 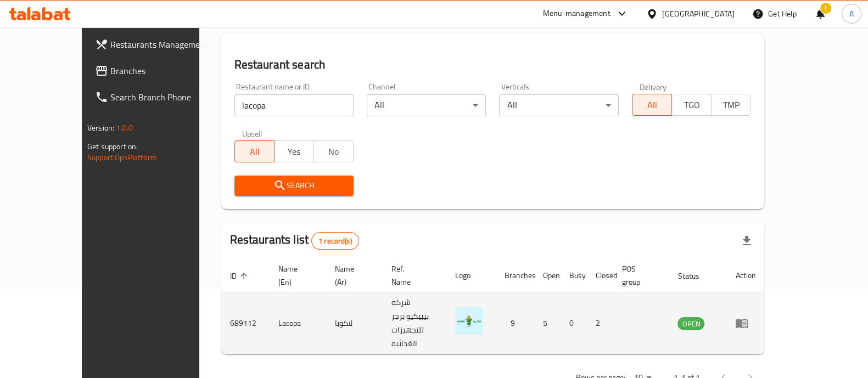 What do you see at coordinates (164, 97) in the screenshot?
I see `span: Search Branch Phone` at bounding box center [164, 97].